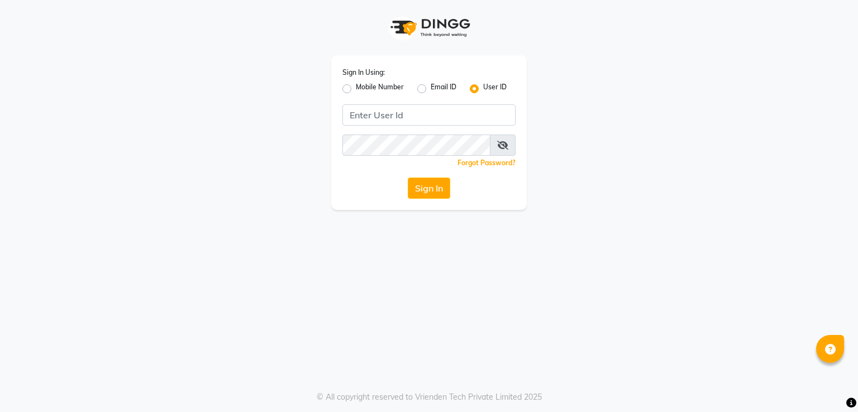  Describe the element at coordinates (380, 89) in the screenshot. I see `label: Mobile Number` at that location.